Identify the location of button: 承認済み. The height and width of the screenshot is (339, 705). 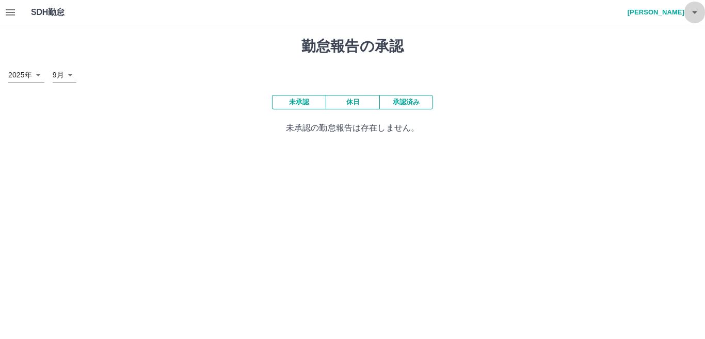
(406, 102).